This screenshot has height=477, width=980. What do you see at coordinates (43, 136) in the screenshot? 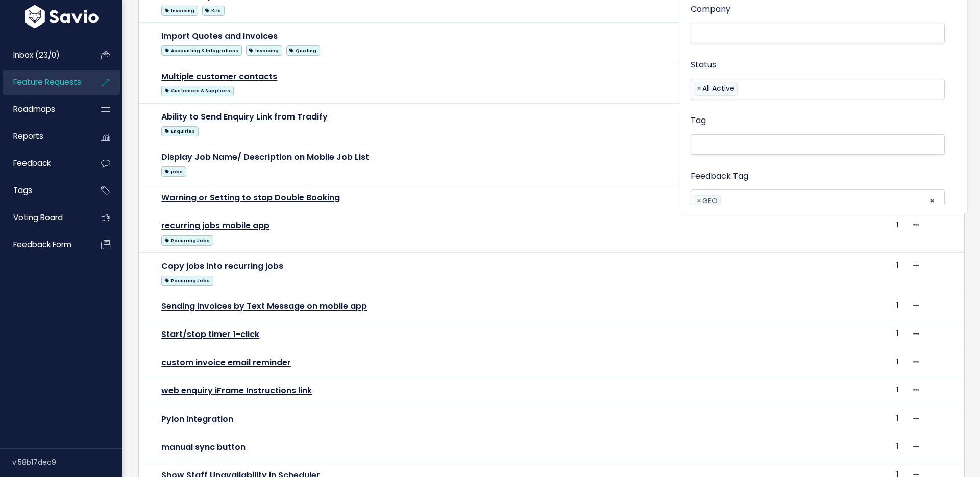
I see `a: Reports` at bounding box center [43, 136].